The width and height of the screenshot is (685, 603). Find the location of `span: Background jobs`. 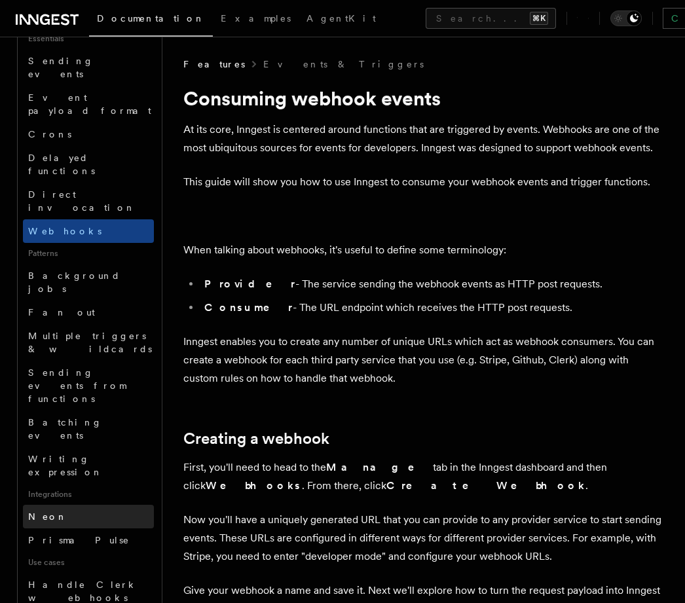

span: Background jobs is located at coordinates (74, 282).